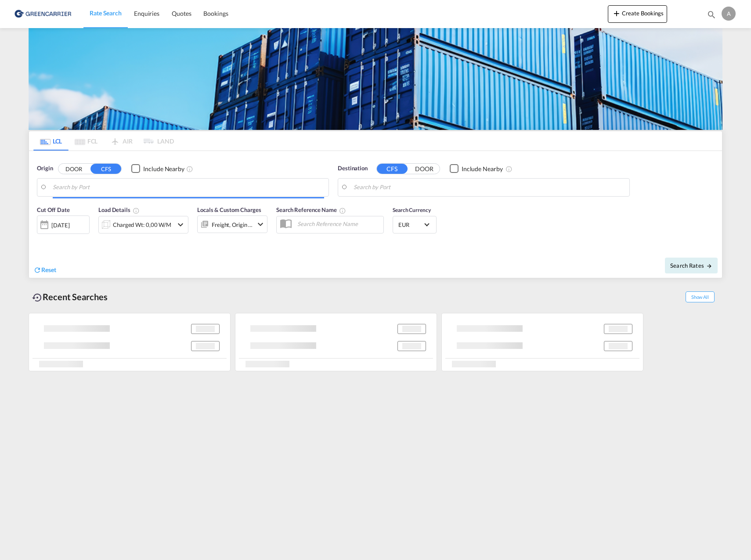  Describe the element at coordinates (51, 141) in the screenshot. I see `md-tab-item: LCL` at that location.